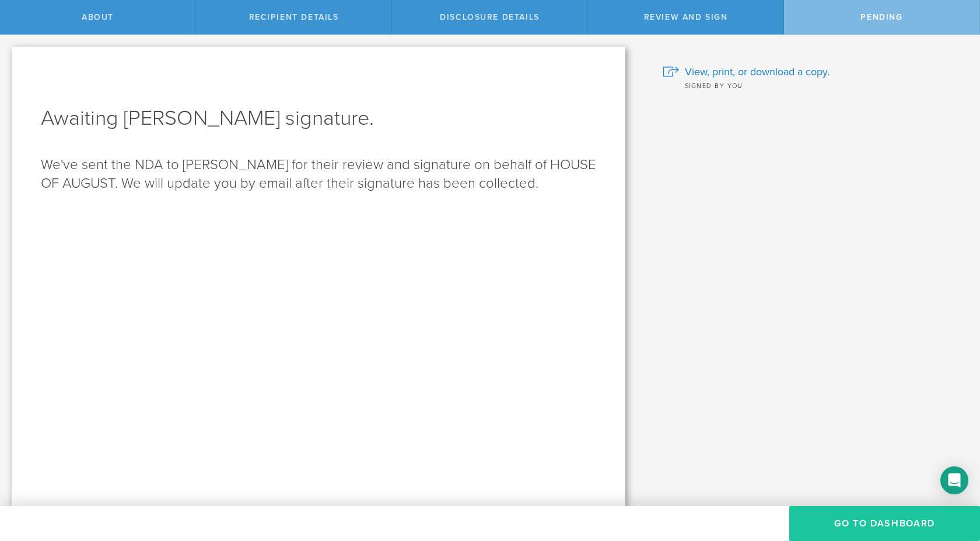 This screenshot has width=980, height=541. Describe the element at coordinates (881, 17) in the screenshot. I see `span: Pending` at that location.